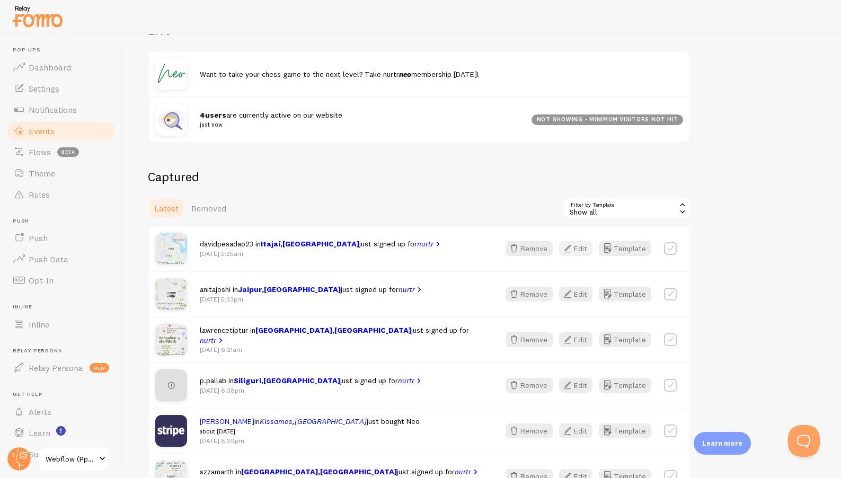 The height and width of the screenshot is (478, 841). Describe the element at coordinates (48, 259) in the screenshot. I see `span: Push Data` at that location.